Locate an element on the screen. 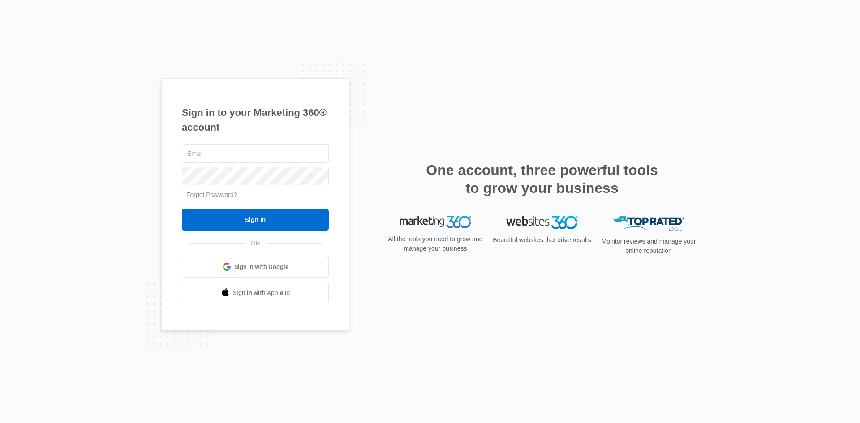  span: Sign in with Google is located at coordinates (262, 267).